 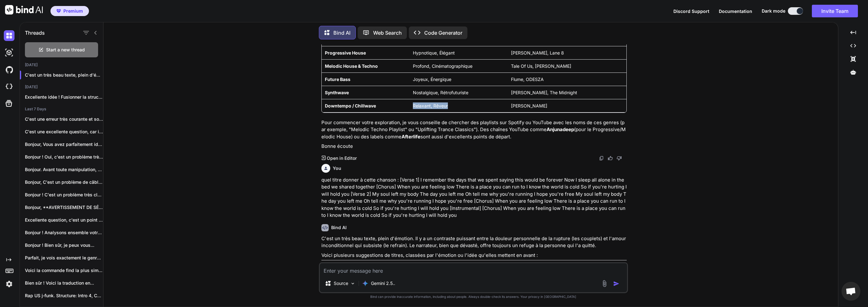 What do you see at coordinates (735, 11) in the screenshot?
I see `span: Documentation` at bounding box center [735, 11].